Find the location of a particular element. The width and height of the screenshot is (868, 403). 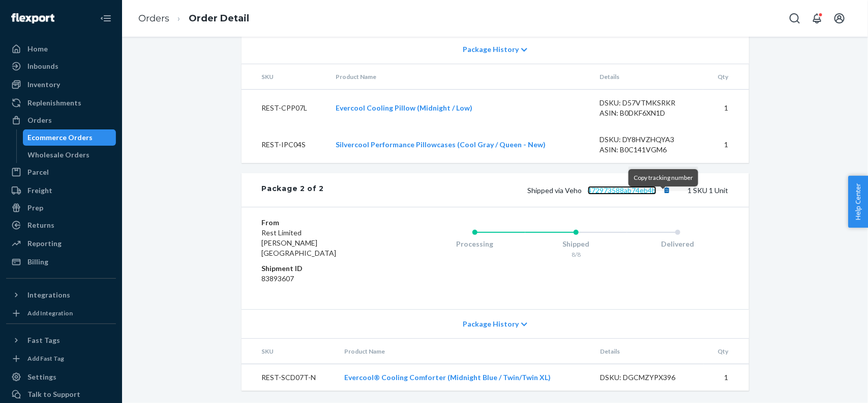

button: Integrations is located at coordinates (61, 294).